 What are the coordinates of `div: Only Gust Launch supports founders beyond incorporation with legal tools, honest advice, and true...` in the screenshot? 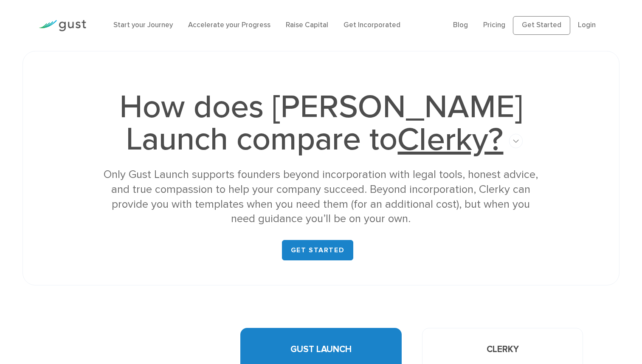 It's located at (321, 197).